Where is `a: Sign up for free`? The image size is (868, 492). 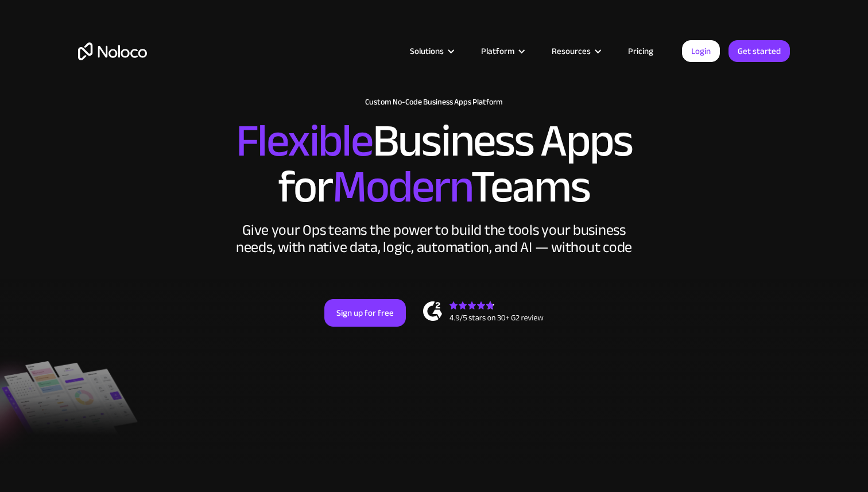
a: Sign up for free is located at coordinates (365, 313).